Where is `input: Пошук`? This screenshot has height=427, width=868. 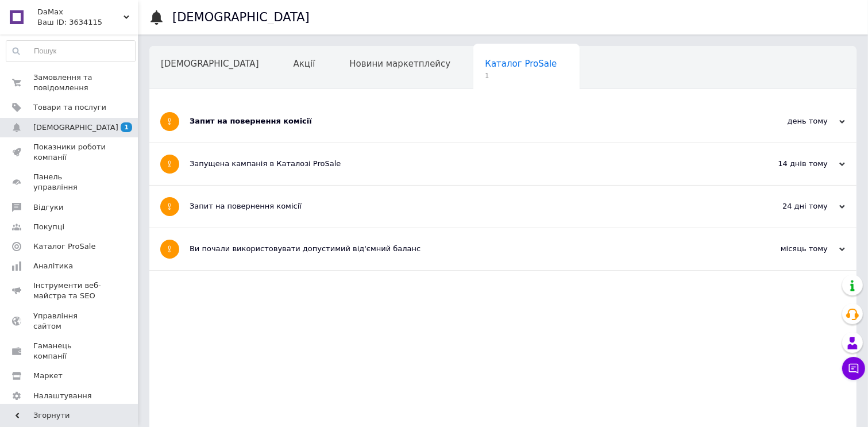 input: Пошук is located at coordinates (71, 51).